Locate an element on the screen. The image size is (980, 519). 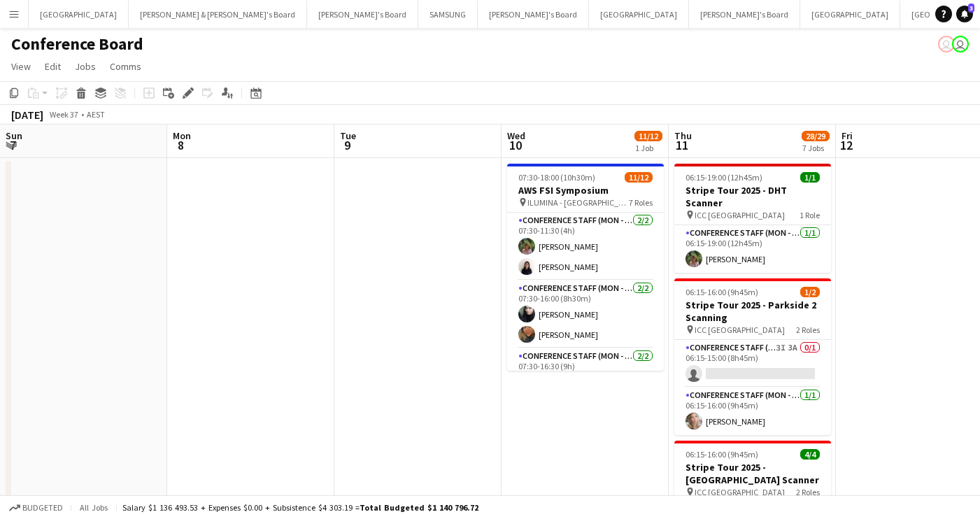
h1: Conference Board is located at coordinates (77, 44).